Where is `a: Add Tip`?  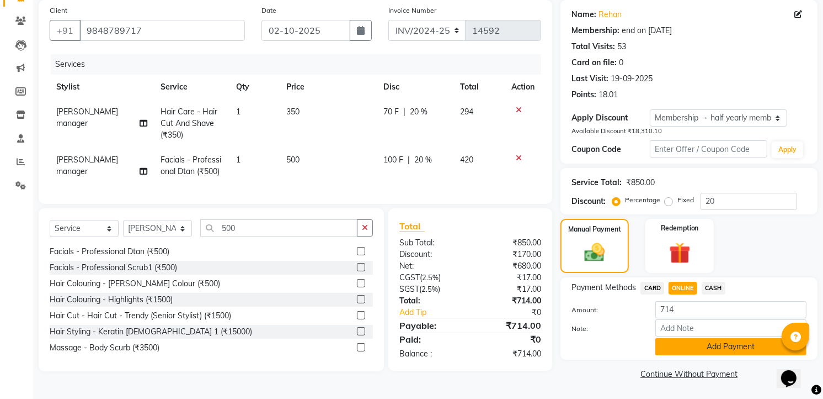
a: Add Tip is located at coordinates (438, 312).